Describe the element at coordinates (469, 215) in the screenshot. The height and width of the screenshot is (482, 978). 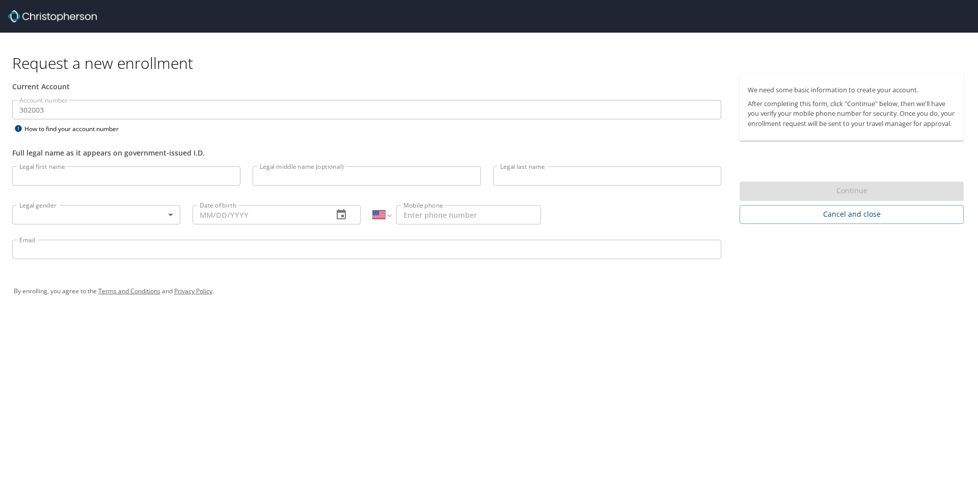
I see `input: Enter phone number` at that location.